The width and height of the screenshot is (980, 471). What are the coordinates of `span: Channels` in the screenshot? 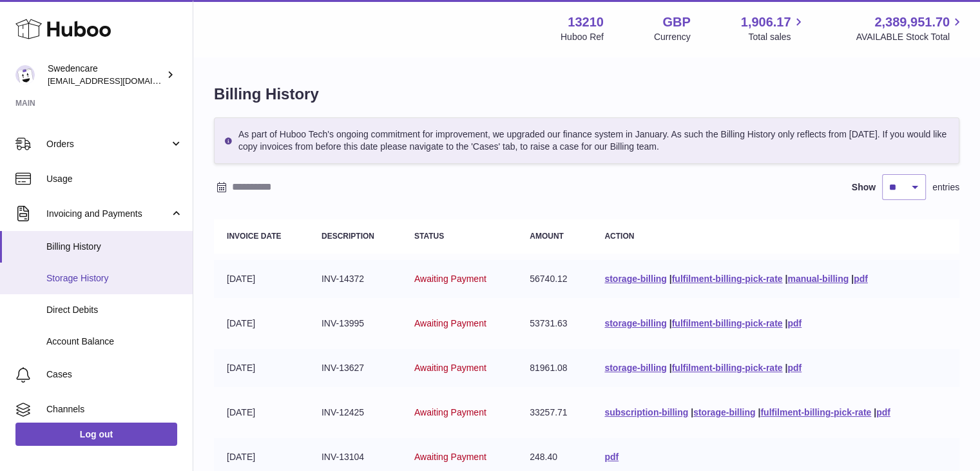 It's located at (115, 409).